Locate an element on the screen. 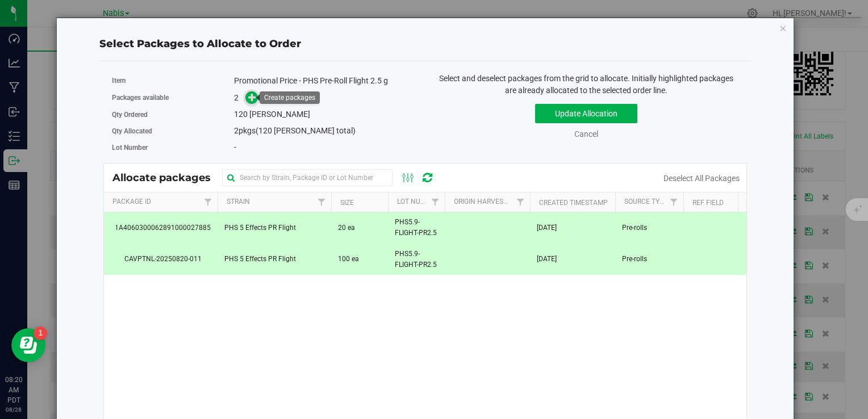  div: Create packages is located at coordinates (290, 97).